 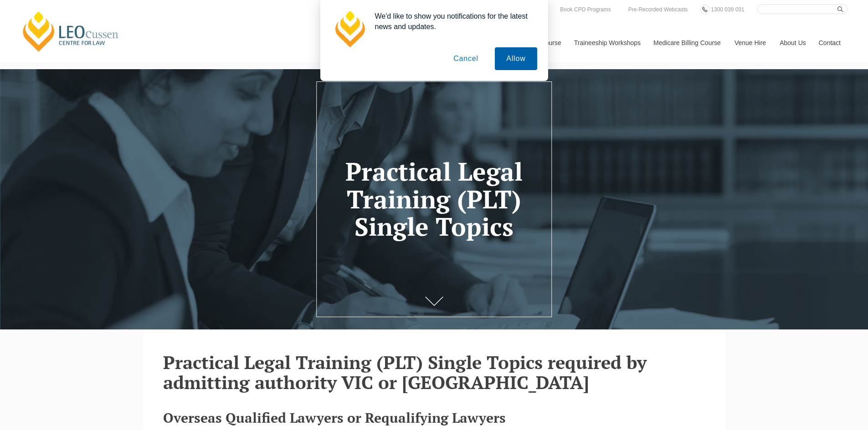 I want to click on button: Cancel, so click(x=466, y=59).